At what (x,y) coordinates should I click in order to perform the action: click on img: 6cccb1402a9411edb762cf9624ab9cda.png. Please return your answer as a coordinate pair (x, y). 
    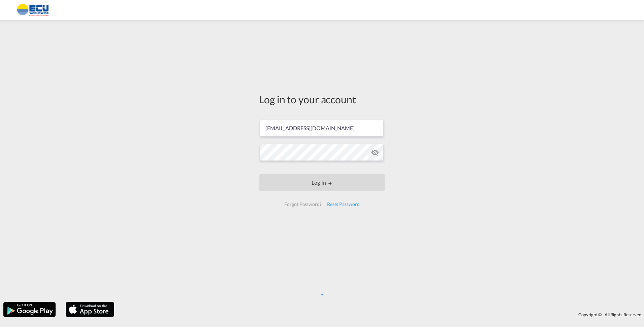
    Looking at the image, I should click on (33, 10).